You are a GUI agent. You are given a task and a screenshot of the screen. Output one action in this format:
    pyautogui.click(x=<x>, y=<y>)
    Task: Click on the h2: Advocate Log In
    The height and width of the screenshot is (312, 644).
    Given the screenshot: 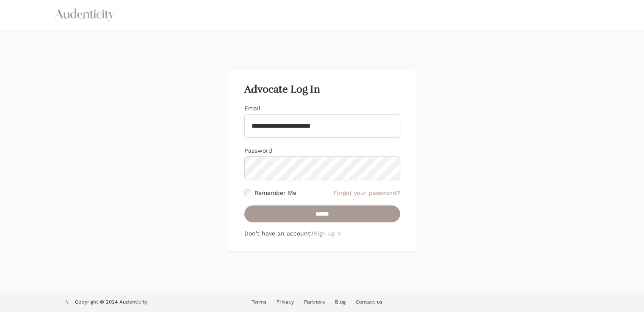 What is the action you would take?
    pyautogui.click(x=322, y=90)
    